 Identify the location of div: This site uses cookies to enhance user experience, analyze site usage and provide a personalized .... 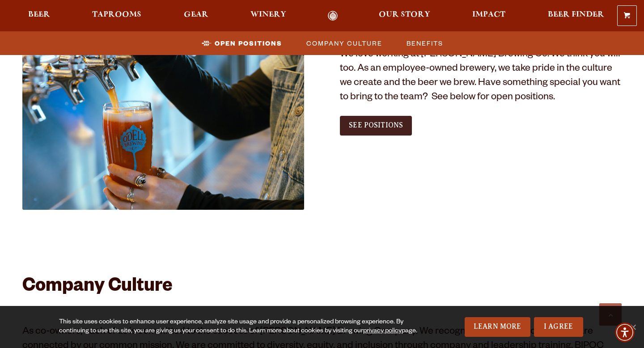
(239, 327).